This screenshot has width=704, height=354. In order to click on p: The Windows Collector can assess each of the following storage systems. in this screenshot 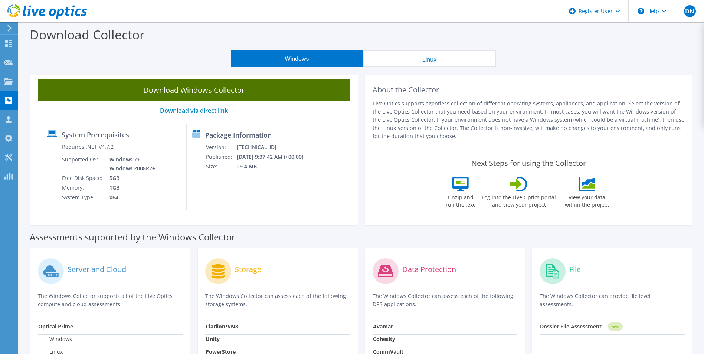, I will do `click(278, 300)`.